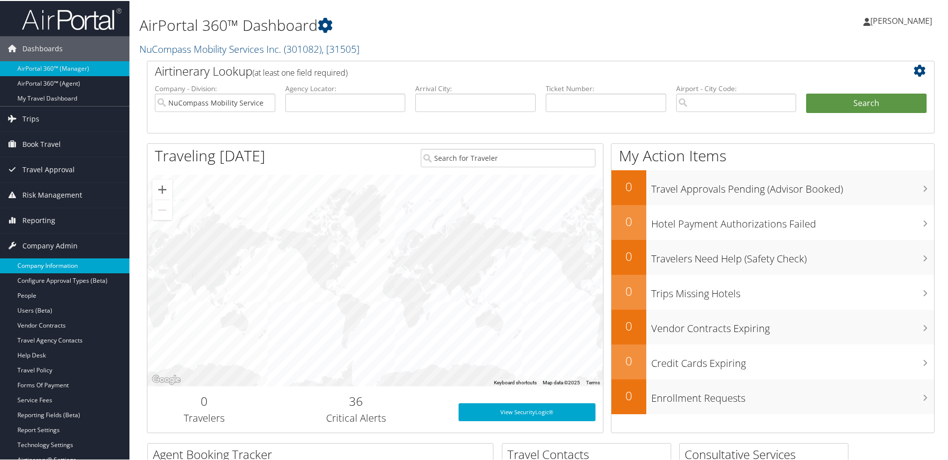 Image resolution: width=948 pixels, height=460 pixels. What do you see at coordinates (31, 118) in the screenshot?
I see `span: Trips` at bounding box center [31, 118].